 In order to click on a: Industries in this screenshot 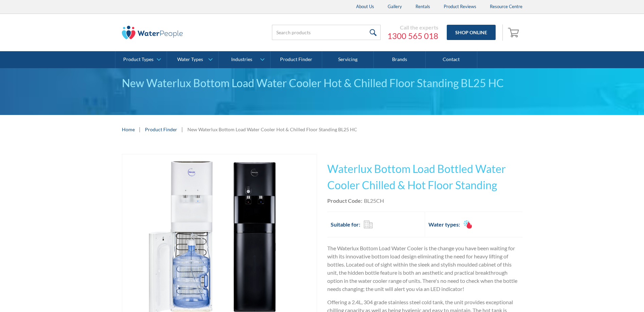, I will do `click(244, 60)`.